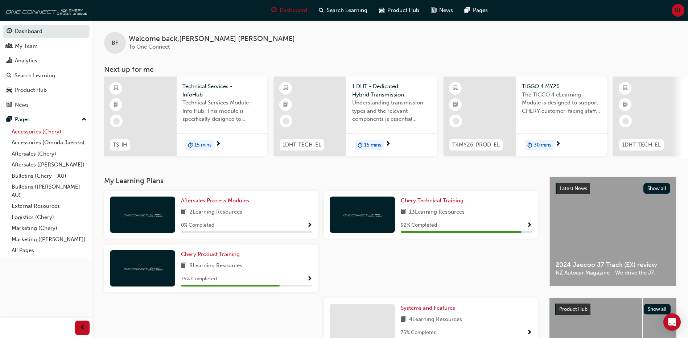 The image size is (688, 338). Describe the element at coordinates (343, 10) in the screenshot. I see `a: search-iconSearch Learning` at that location.